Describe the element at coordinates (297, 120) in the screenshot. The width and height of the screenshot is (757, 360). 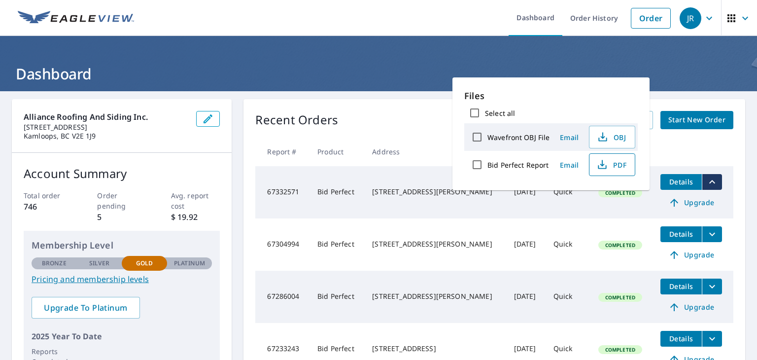
I see `p: Recent Orders` at that location.